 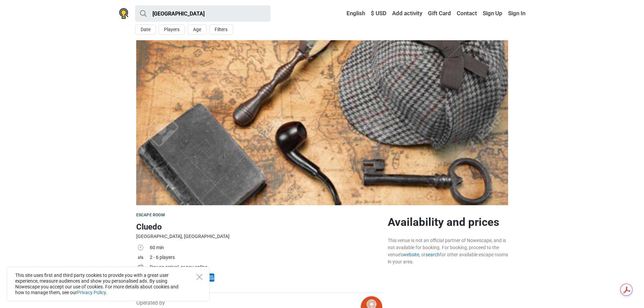 I want to click on h2: Availability and prices, so click(x=448, y=222).